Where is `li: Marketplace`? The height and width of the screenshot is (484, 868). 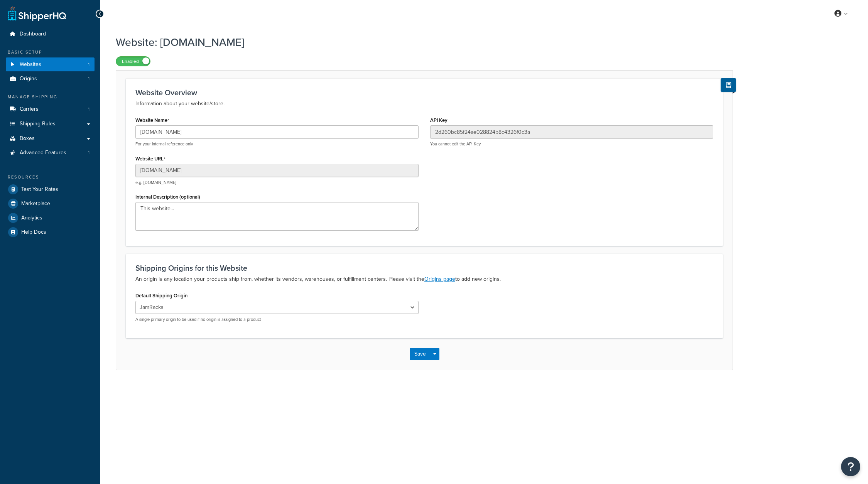
li: Marketplace is located at coordinates (50, 204).